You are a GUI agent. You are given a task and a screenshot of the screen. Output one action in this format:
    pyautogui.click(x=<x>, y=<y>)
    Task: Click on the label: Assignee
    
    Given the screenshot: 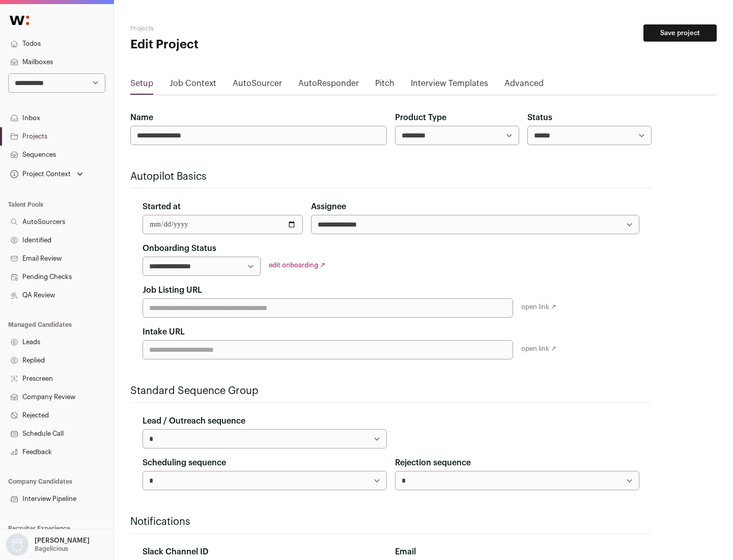 What is the action you would take?
    pyautogui.click(x=328, y=206)
    